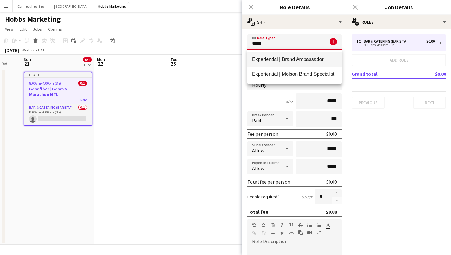  What do you see at coordinates (337, 193) in the screenshot?
I see `button: Increase` at bounding box center [337, 193].